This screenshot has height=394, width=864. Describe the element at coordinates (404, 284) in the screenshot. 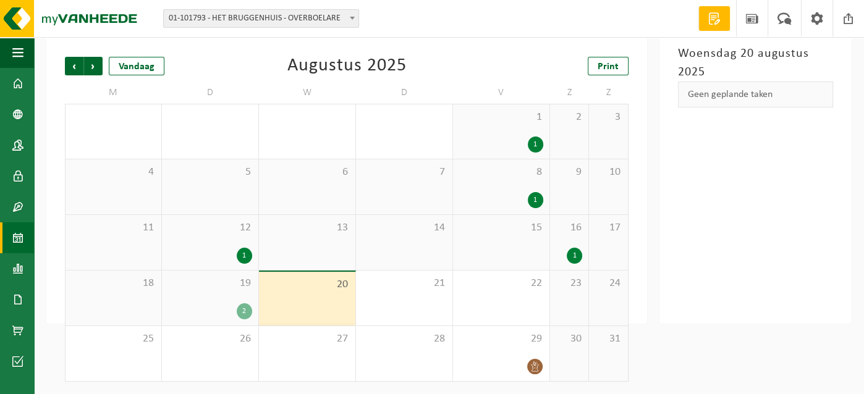

I see `span: 21` at that location.